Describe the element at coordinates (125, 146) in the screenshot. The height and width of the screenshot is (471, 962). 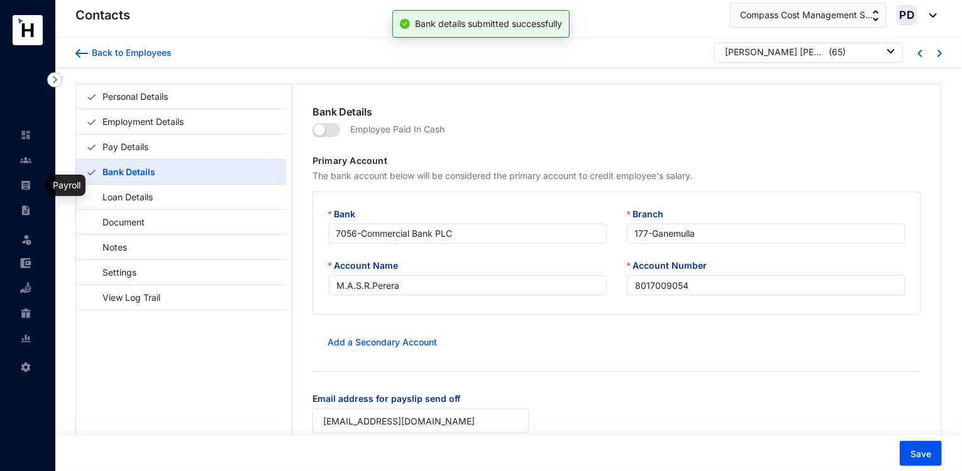
I see `a: Pay Details` at that location.